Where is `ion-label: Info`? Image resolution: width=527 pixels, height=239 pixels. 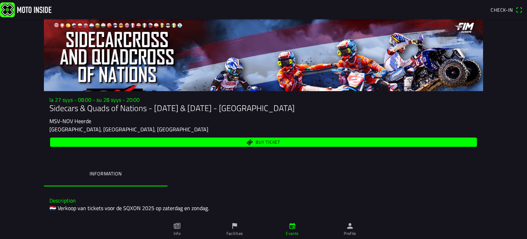 ion-label: Info is located at coordinates (177, 233).